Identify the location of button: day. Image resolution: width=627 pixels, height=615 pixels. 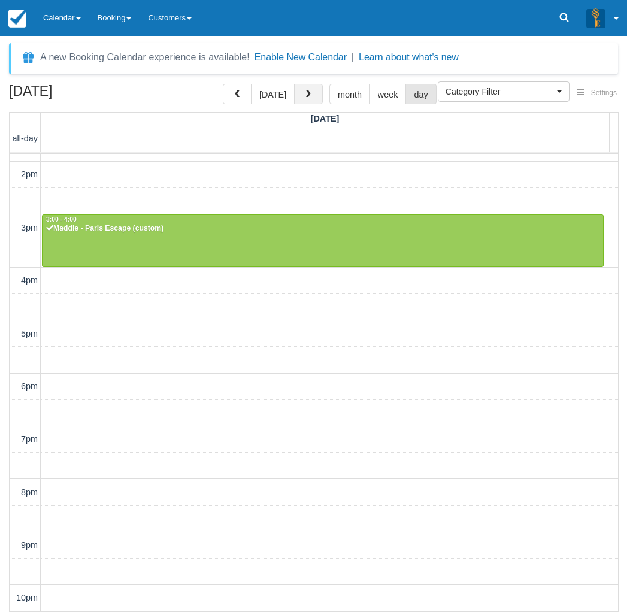
(420, 94).